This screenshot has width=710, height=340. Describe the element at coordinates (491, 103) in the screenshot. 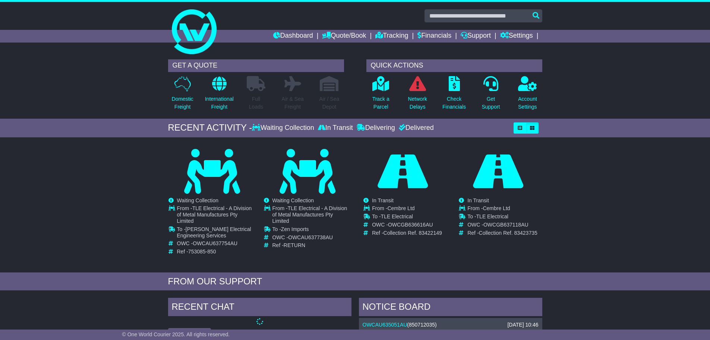

I see `p: Get Support` at that location.